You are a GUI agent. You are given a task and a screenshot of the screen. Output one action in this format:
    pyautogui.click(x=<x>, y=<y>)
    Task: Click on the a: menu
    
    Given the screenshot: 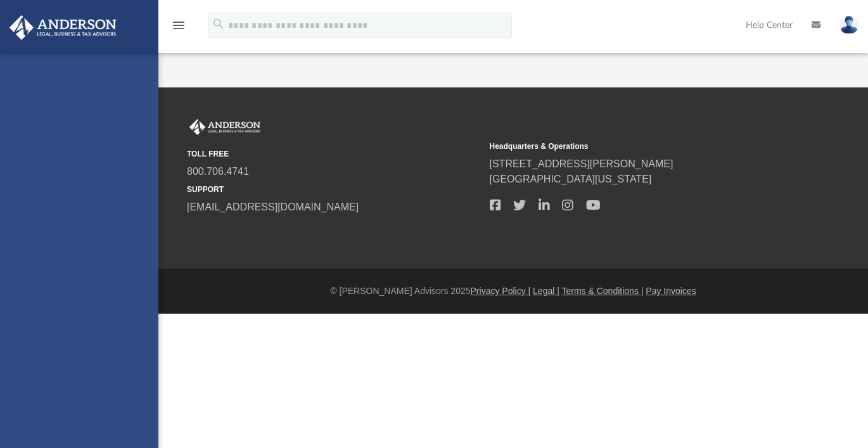 What is the action you would take?
    pyautogui.click(x=179, y=29)
    